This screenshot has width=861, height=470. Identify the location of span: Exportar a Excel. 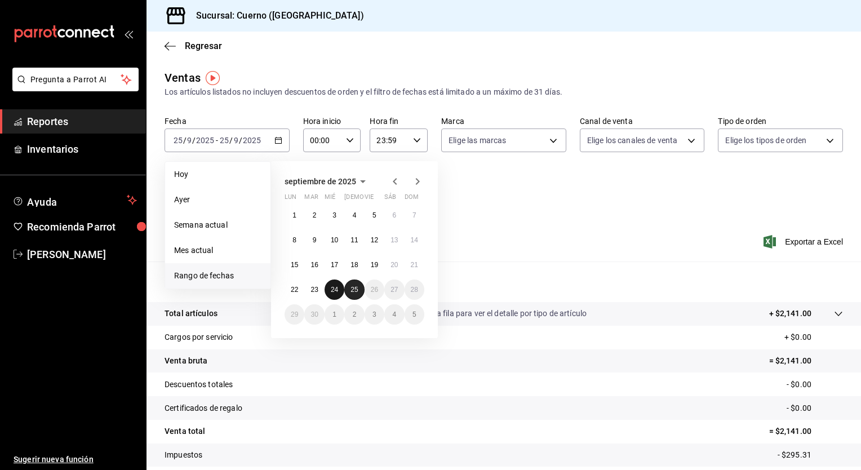
(804, 242).